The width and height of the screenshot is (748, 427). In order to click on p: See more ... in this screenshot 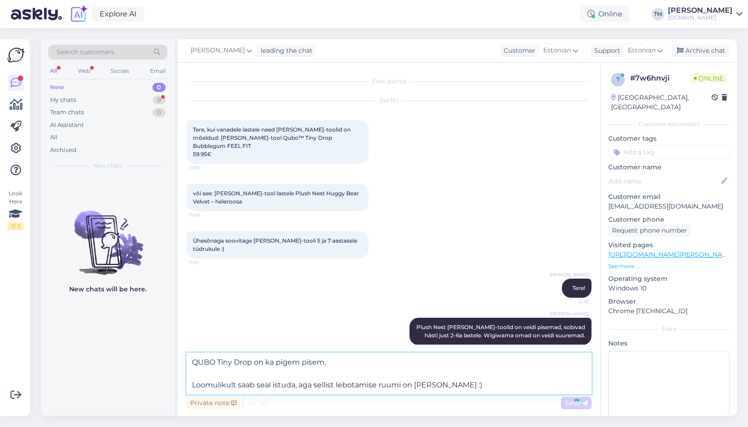, I will do `click(669, 266)`.